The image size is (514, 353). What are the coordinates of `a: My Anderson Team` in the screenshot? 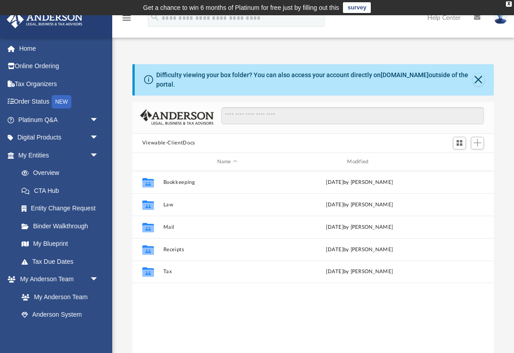 It's located at (58, 297).